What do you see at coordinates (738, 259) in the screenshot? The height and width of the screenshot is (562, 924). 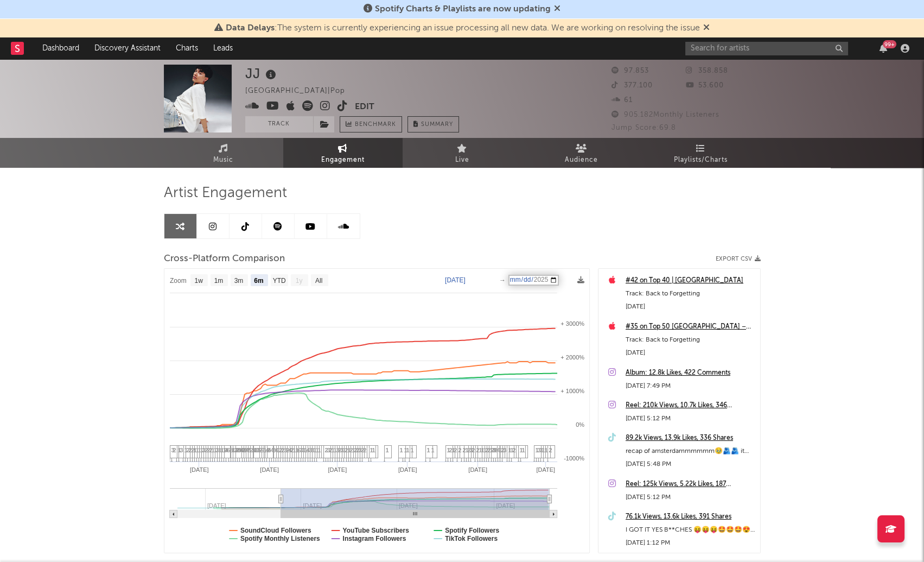 I see `button: Export CSV` at bounding box center [738, 259].